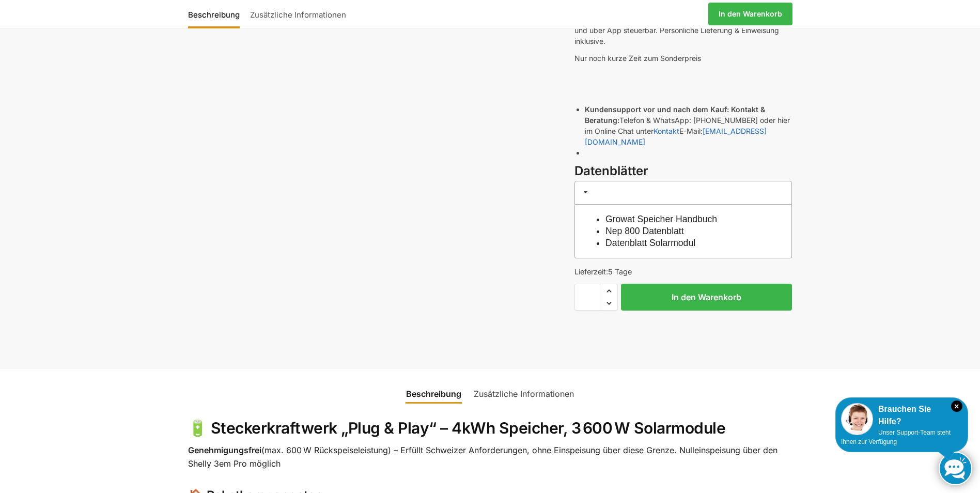  What do you see at coordinates (682, 58) in the screenshot?
I see `p: Nur noch kurze Zeit zum Sonderpreis` at bounding box center [682, 58].